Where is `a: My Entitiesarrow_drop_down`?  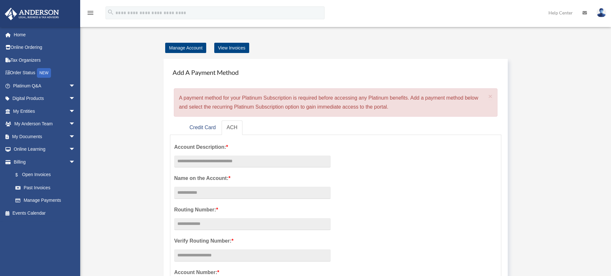
a: My Entitiesarrow_drop_down is located at coordinates (45, 111).